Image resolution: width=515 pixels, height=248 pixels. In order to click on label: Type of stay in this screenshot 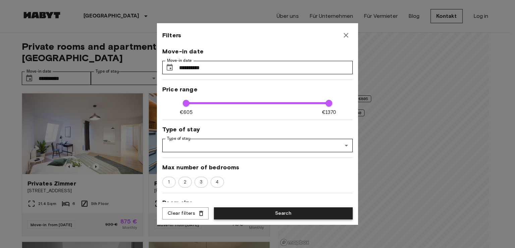, I will do `click(179, 138)`.